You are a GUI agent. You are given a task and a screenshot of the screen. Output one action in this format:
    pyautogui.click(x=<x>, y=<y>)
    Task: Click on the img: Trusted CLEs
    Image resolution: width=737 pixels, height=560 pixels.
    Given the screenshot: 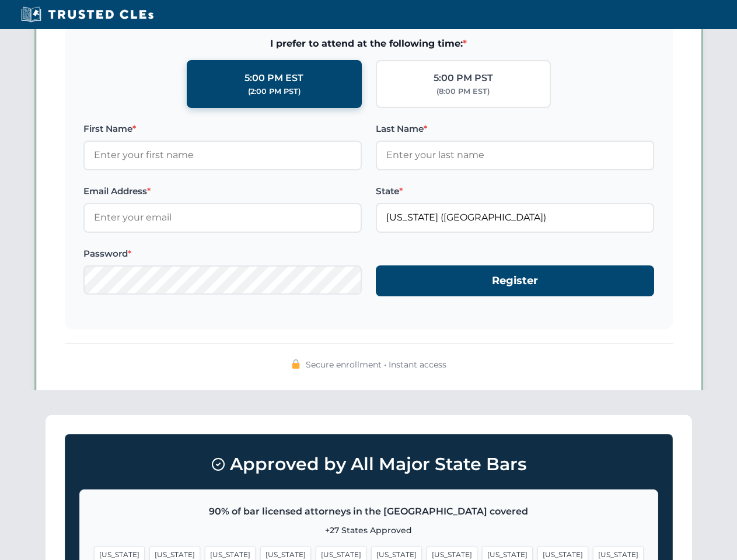 What is the action you would take?
    pyautogui.click(x=87, y=15)
    